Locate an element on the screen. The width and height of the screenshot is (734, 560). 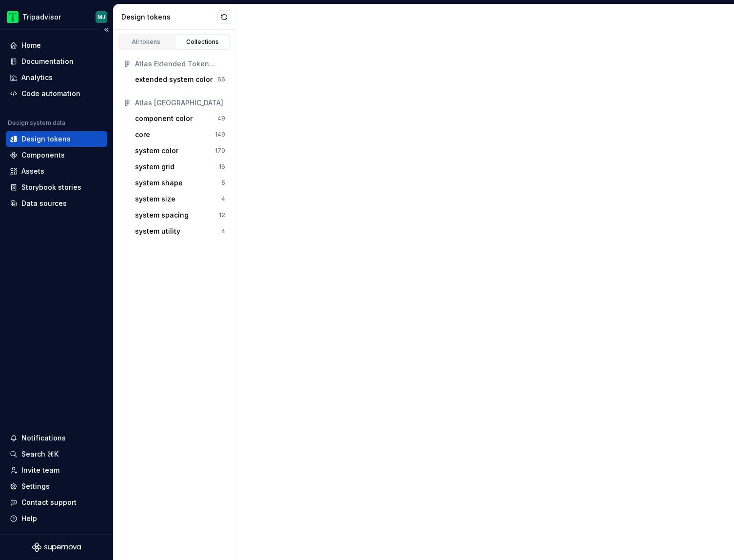
a: component color49 is located at coordinates (180, 118).